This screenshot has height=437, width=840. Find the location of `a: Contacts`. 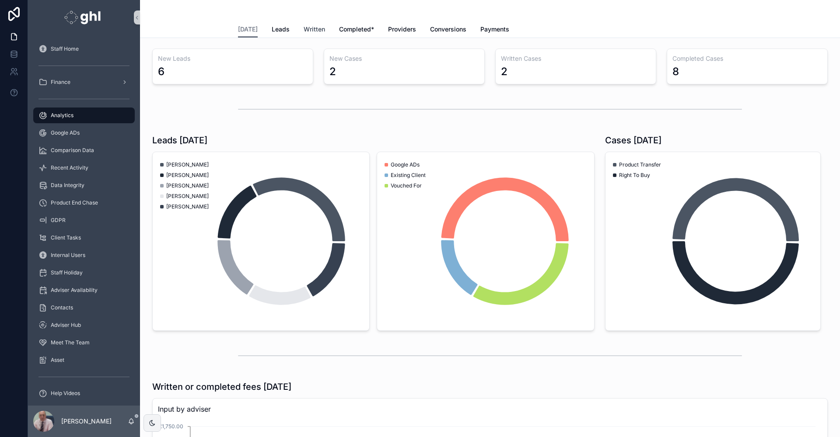

a: Contacts is located at coordinates (84, 308).